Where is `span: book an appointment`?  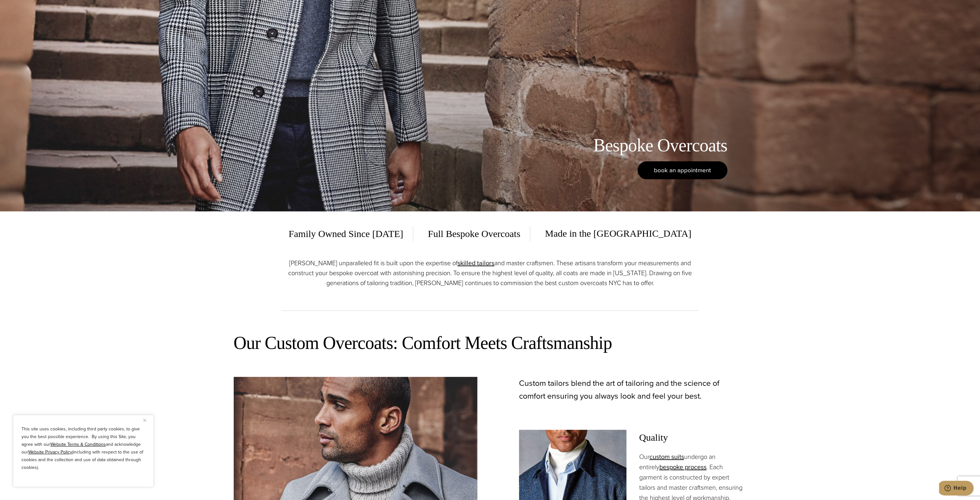
span: book an appointment is located at coordinates (683, 170).